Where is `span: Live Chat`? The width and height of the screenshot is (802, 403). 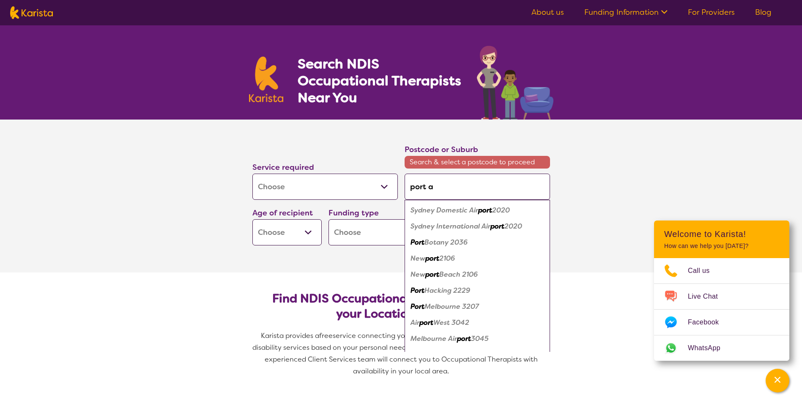 span: Live Chat is located at coordinates (708, 297).